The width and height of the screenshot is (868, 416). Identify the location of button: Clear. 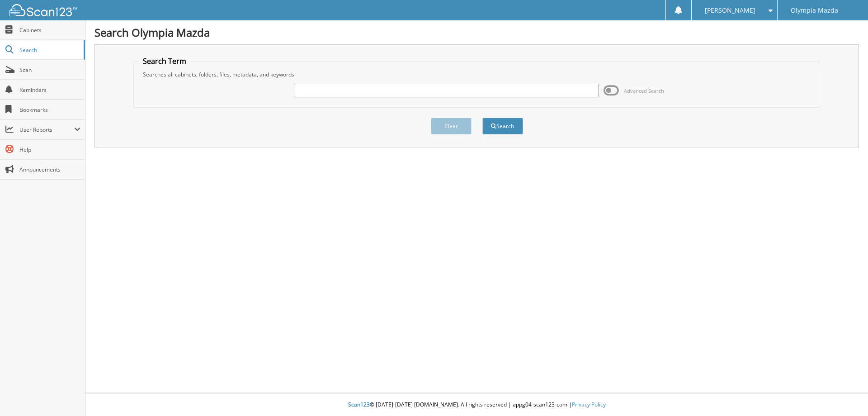
(451, 126).